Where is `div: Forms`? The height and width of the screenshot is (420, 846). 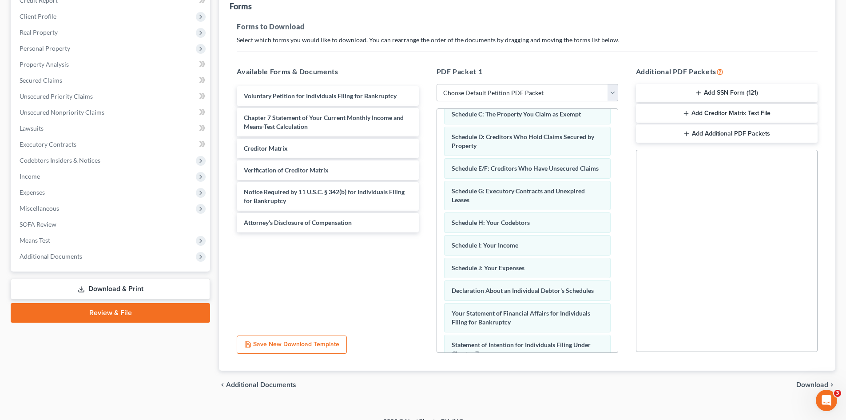 div: Forms is located at coordinates (241, 6).